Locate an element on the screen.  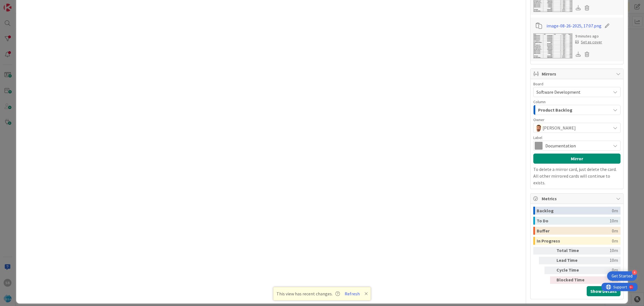
div: Lead Time is located at coordinates (572, 260).